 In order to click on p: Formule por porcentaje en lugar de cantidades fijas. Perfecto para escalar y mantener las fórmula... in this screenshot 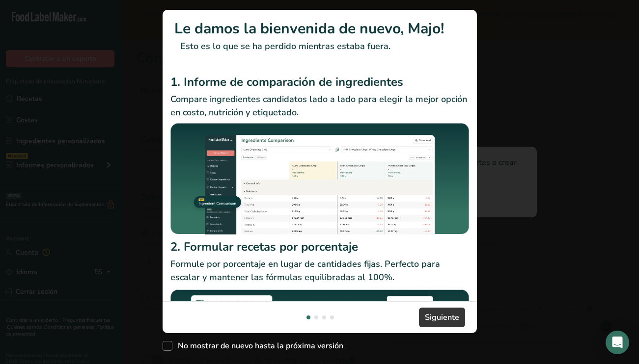, I will do `click(320, 271)`.